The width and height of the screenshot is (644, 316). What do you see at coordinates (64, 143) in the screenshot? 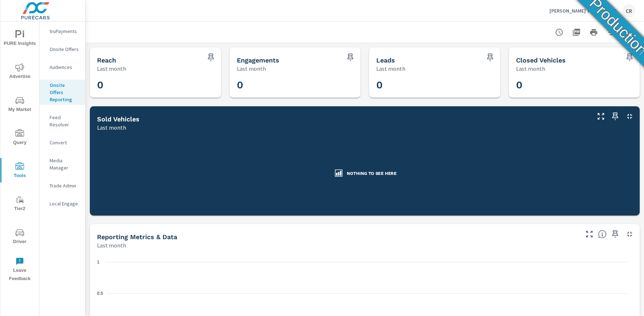
I see `p: Convert` at bounding box center [64, 143].